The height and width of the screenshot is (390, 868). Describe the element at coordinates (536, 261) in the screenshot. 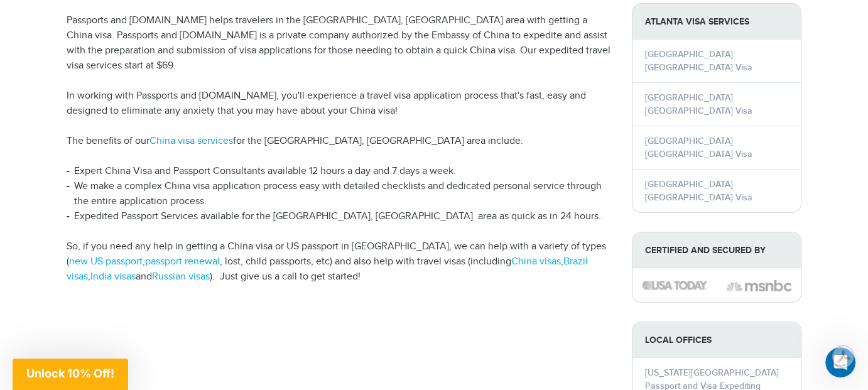

I see `a: China visas` at that location.